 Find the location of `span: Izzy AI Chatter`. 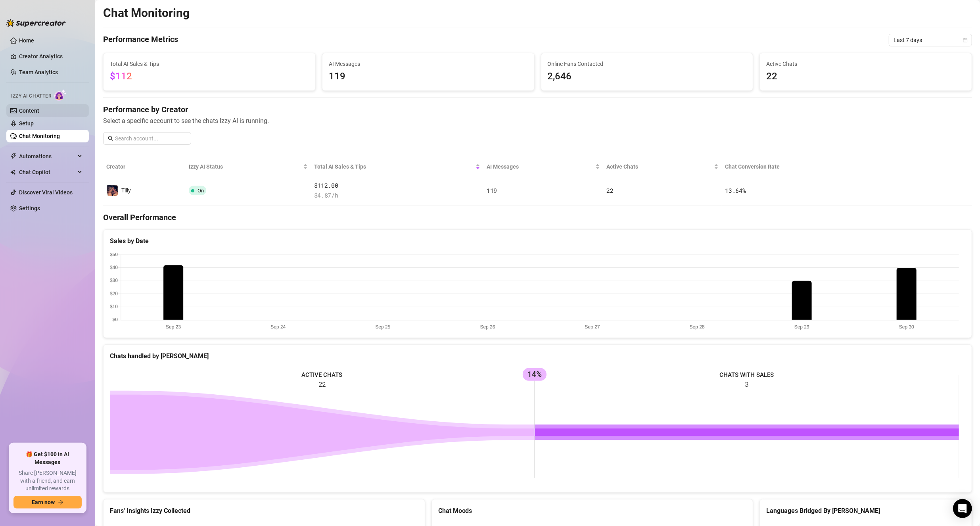

span: Izzy AI Chatter is located at coordinates (31, 96).